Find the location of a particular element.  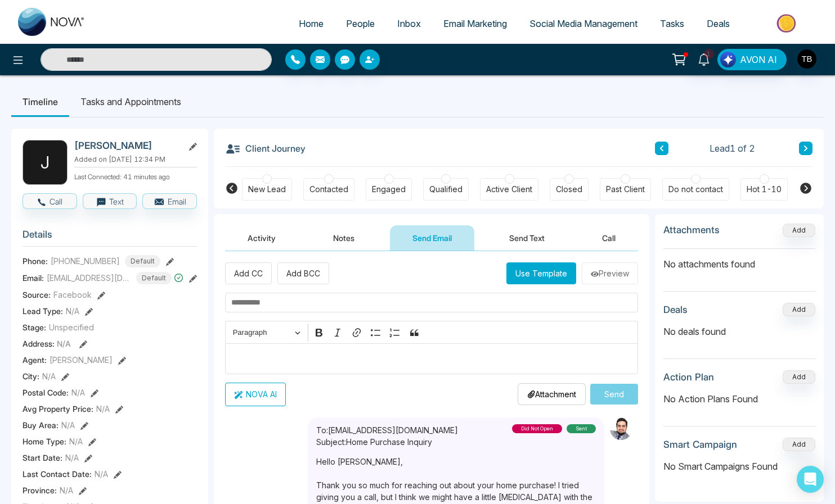

img: Lead Flow is located at coordinates (728, 60).